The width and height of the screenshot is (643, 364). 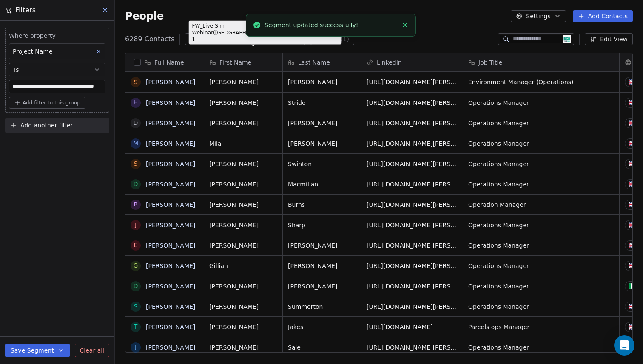 What do you see at coordinates (331, 25) in the screenshot?
I see `div: Segment updated successfully!` at bounding box center [331, 25].